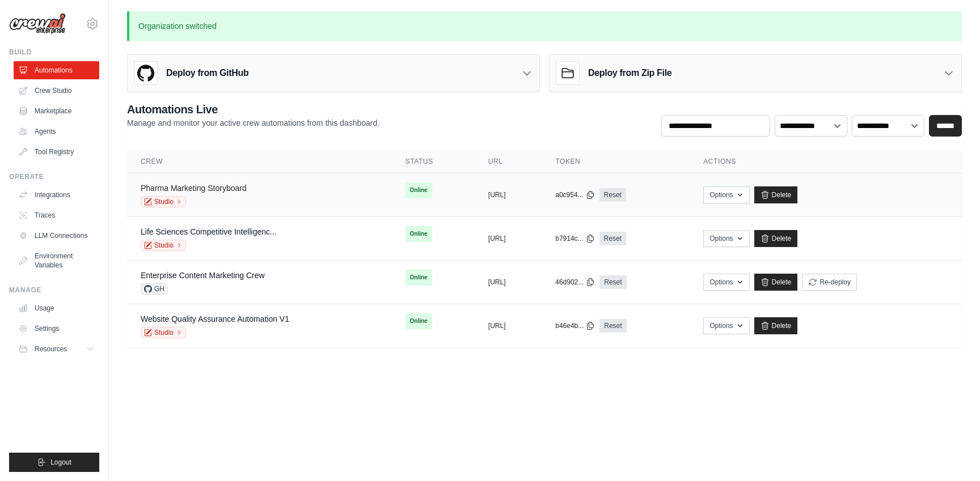 This screenshot has height=481, width=980. I want to click on a: Life Sciences Competitive Intelligenc..., so click(209, 232).